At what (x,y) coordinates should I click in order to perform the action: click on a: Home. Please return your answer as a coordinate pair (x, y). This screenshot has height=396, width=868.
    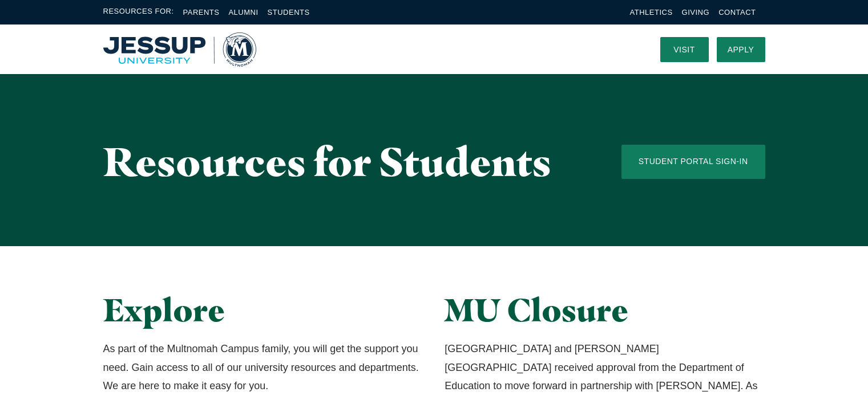
    Looking at the image, I should click on (180, 50).